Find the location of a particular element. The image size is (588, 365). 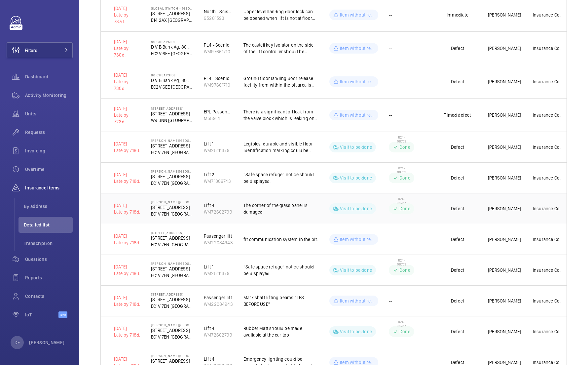

span: Contacts is located at coordinates (49, 296).